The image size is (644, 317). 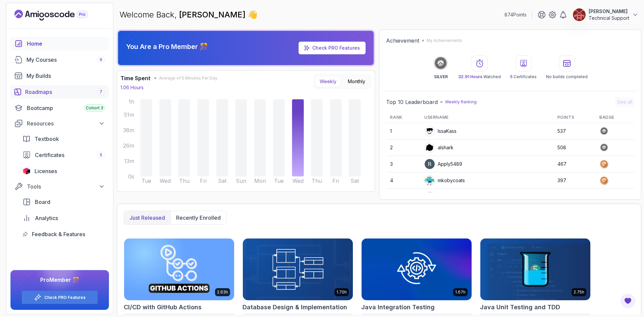 I want to click on p: Just released, so click(x=147, y=218).